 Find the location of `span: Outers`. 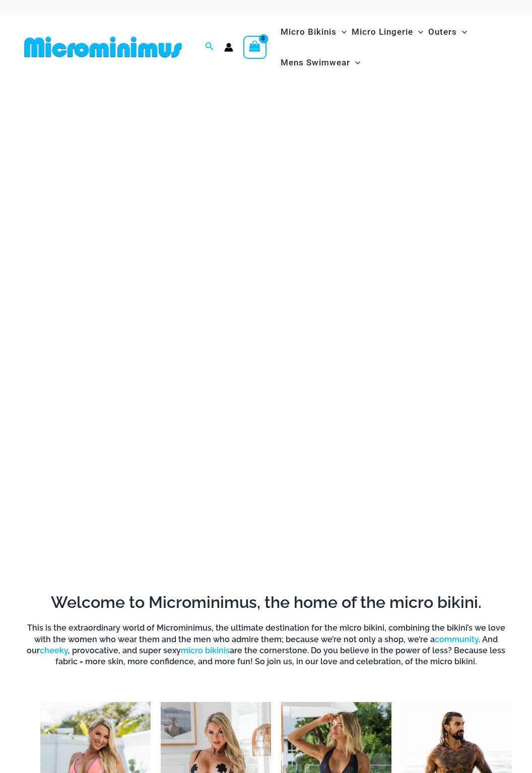

span: Outers is located at coordinates (442, 32).